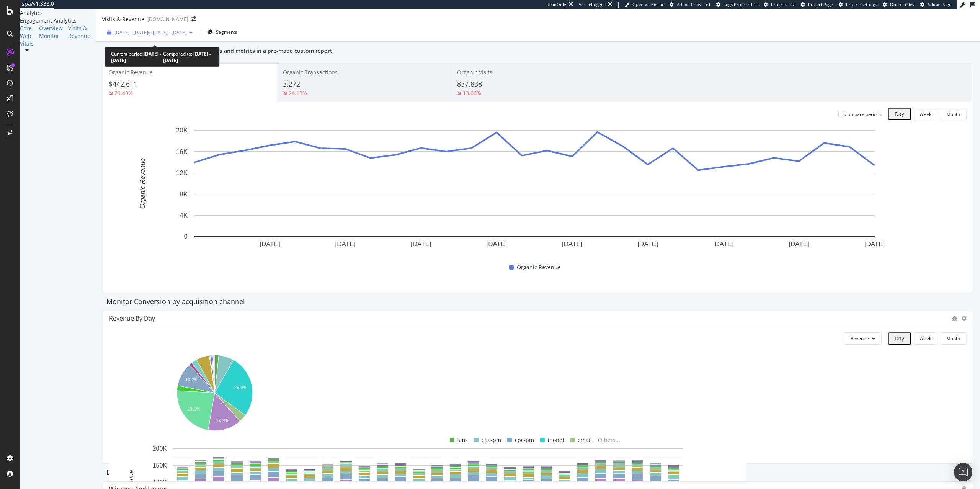 This screenshot has width=980, height=489. Describe the element at coordinates (227, 32) in the screenshot. I see `span: Segments` at that location.